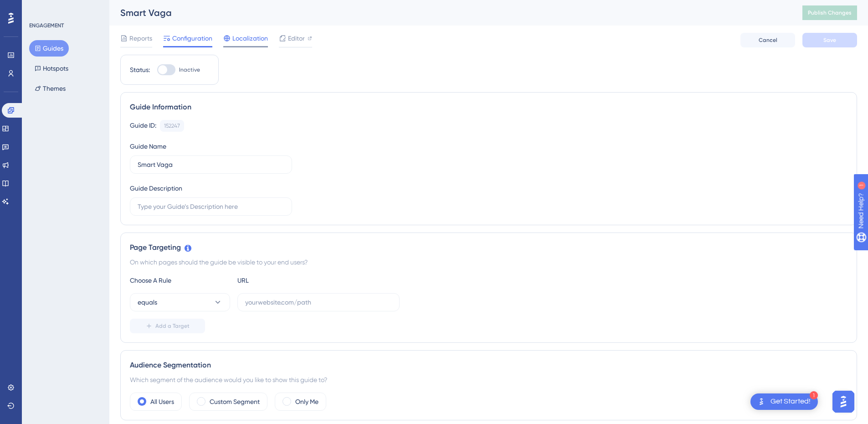 This screenshot has height=424, width=868. I want to click on span: Inactive, so click(190, 69).